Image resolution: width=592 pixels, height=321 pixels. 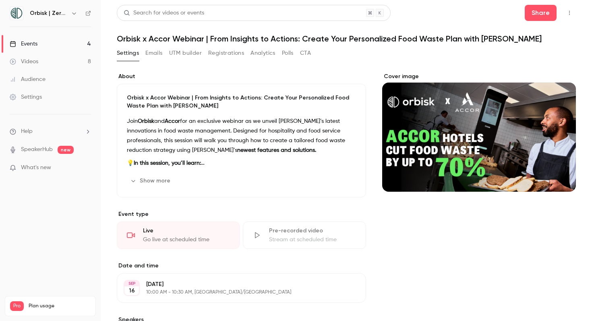 What do you see at coordinates (479, 132) in the screenshot?
I see `section: Cover image` at bounding box center [479, 132].